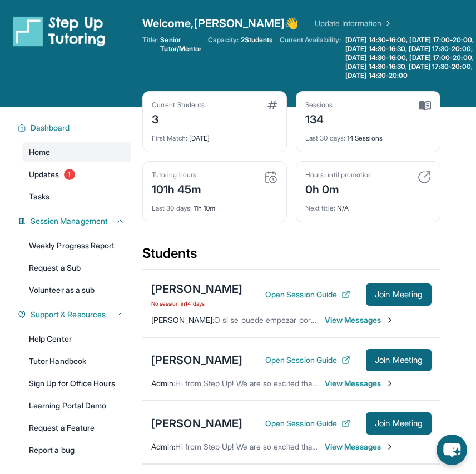 This screenshot has width=476, height=474. Describe the element at coordinates (177, 189) in the screenshot. I see `div: 101h 45m` at that location.